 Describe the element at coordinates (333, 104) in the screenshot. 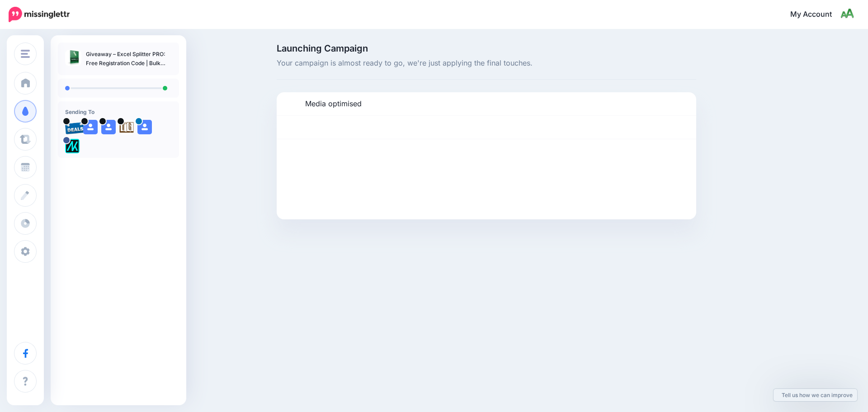

I see `p: Media optimised` at that location.